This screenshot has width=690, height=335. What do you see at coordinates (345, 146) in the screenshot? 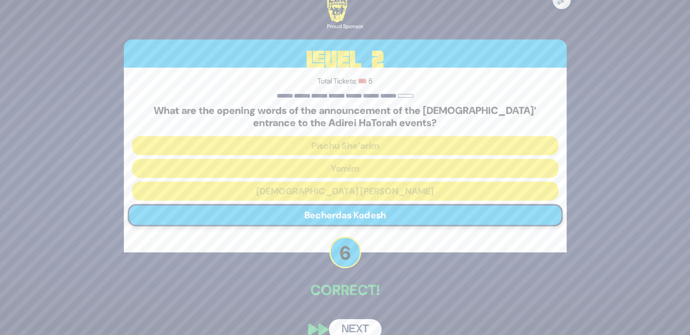
I see `button: Pischu She’arim` at bounding box center [345, 146].